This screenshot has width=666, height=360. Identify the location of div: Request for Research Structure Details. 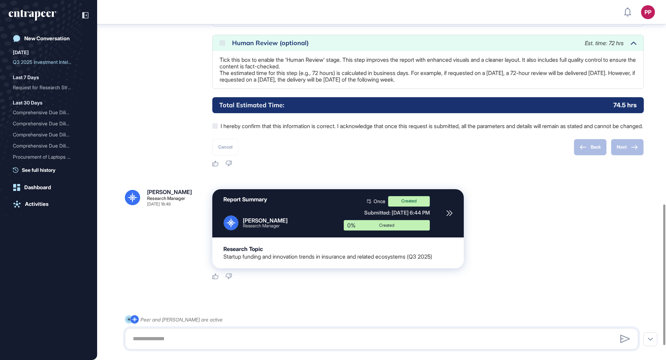
(49, 87).